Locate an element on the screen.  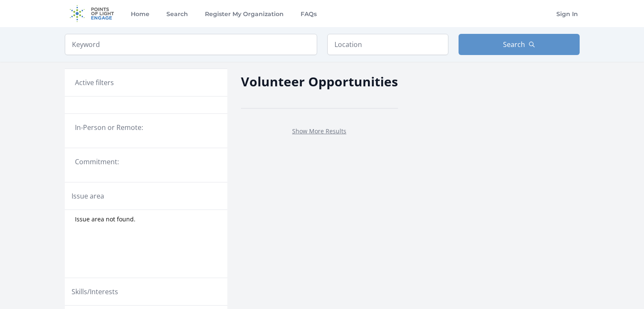
span: Search is located at coordinates (514, 44).